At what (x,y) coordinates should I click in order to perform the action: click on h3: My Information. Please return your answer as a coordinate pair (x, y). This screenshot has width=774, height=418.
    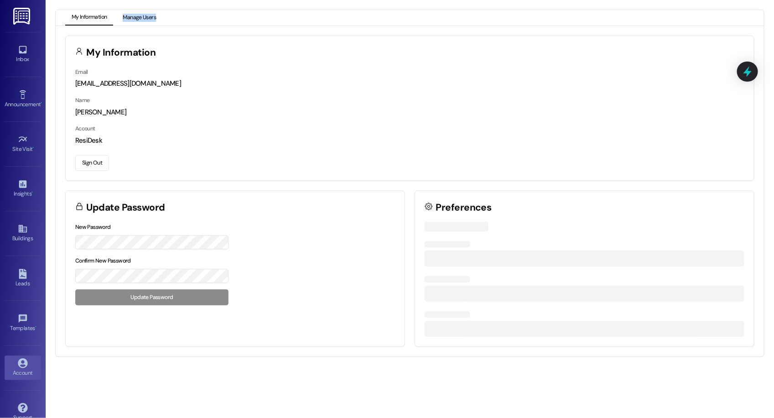
    Looking at the image, I should click on (121, 52).